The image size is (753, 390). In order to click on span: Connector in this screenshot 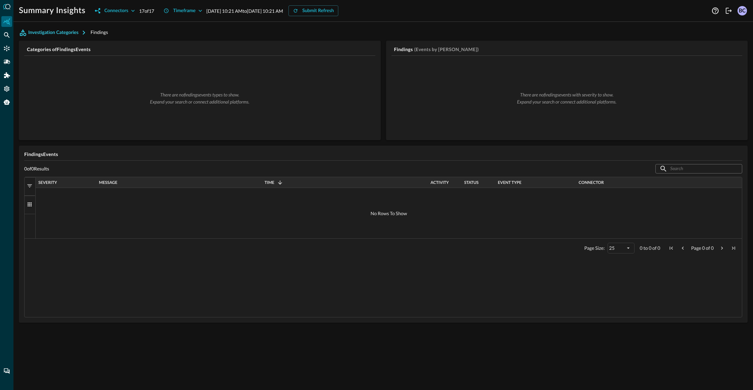, I will do `click(591, 183)`.